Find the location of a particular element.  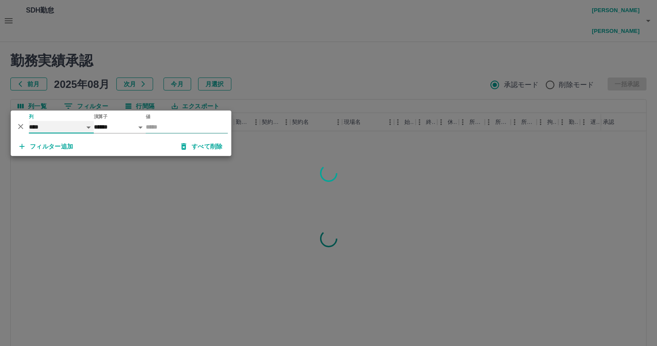

label: 列 is located at coordinates (31, 116).